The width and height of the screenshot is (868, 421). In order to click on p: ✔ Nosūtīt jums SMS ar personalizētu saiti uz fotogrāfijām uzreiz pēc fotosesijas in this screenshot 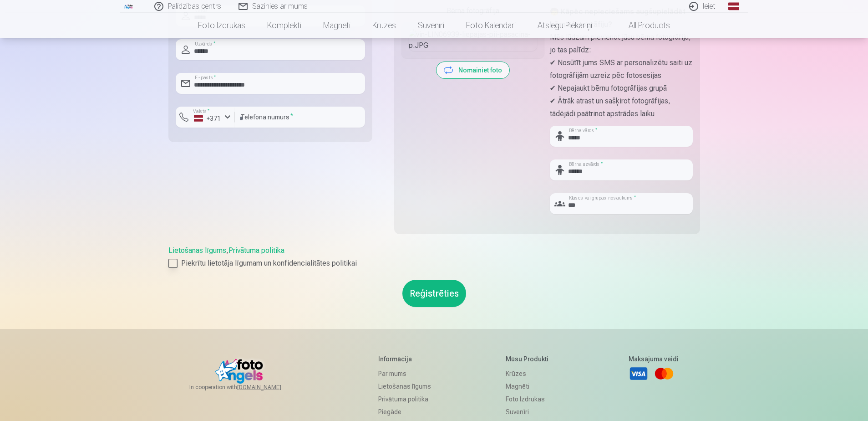, I will do `click(622, 69)`.